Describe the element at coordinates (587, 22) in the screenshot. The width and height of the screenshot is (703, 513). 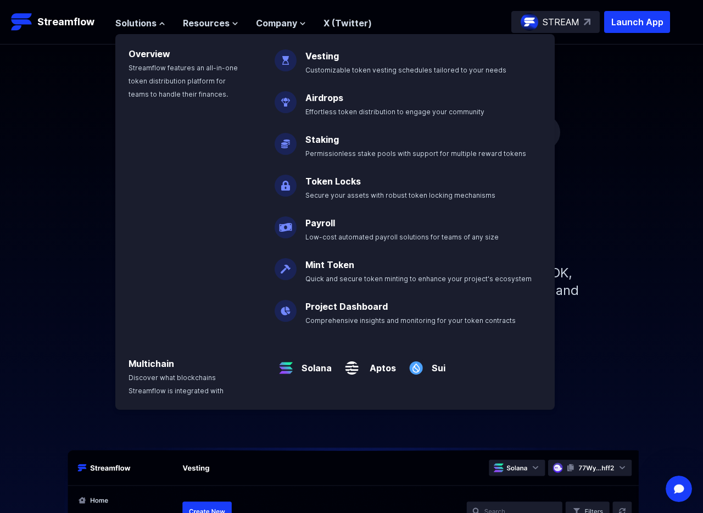
I see `img: top-right-arrow.svg` at that location.